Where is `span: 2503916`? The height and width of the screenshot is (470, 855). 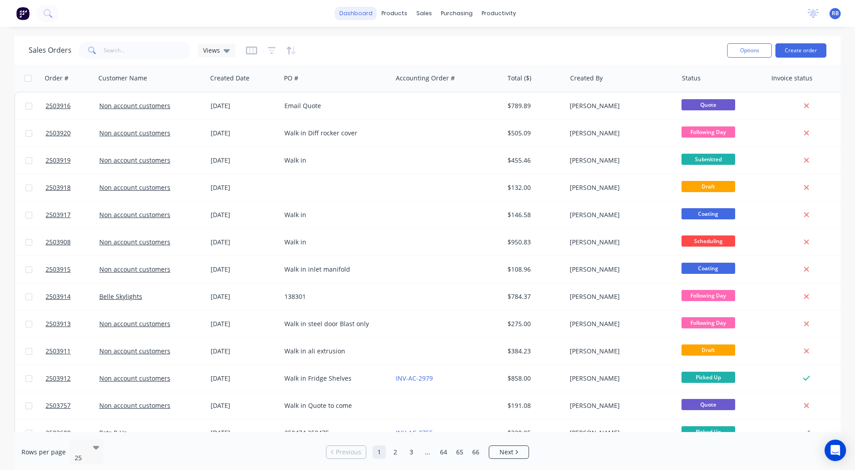
span: 2503916 is located at coordinates (58, 106).